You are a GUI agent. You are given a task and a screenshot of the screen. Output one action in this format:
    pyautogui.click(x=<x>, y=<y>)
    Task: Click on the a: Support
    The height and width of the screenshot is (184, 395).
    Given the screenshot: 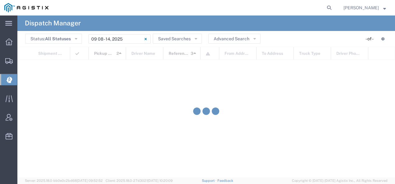 What is the action you would take?
    pyautogui.click(x=209, y=181)
    